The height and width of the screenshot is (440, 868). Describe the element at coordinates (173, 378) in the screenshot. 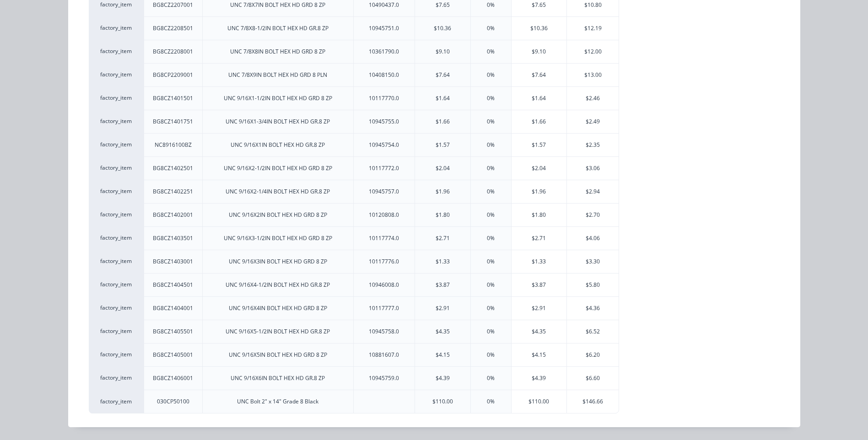

I see `div: BG8CZ1406001` at that location.